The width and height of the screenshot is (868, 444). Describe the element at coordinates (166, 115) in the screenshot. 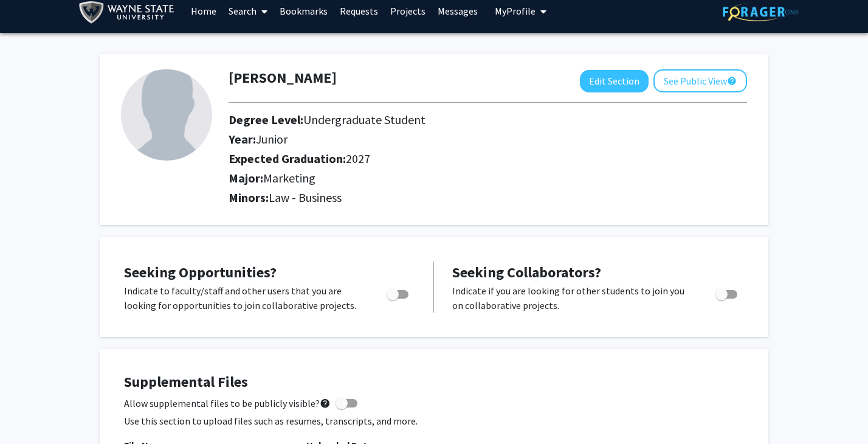

I see `img: Profile Picture` at that location.